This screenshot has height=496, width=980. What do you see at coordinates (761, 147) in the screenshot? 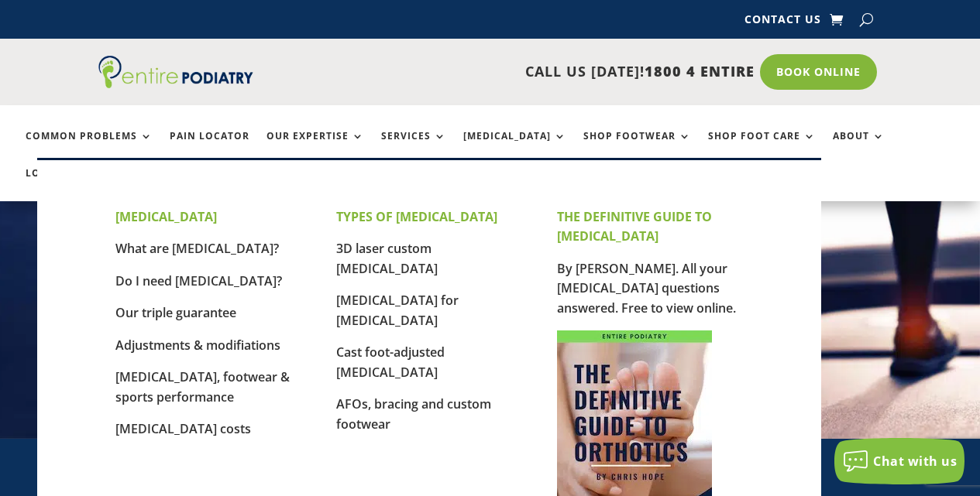
I see `a: Shop Foot Care` at bounding box center [761, 147].